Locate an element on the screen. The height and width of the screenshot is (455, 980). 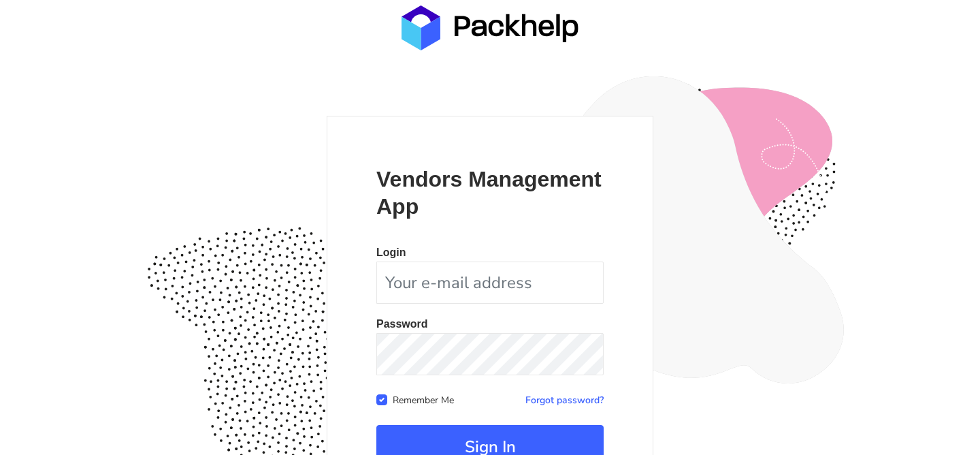
p: Password is located at coordinates (490, 324).